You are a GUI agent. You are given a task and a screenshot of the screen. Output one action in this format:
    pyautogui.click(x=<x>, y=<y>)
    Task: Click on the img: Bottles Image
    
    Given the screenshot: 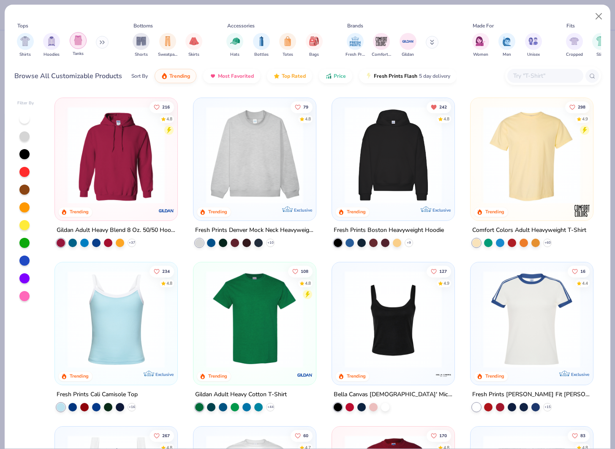 What is the action you would take?
    pyautogui.click(x=261, y=41)
    